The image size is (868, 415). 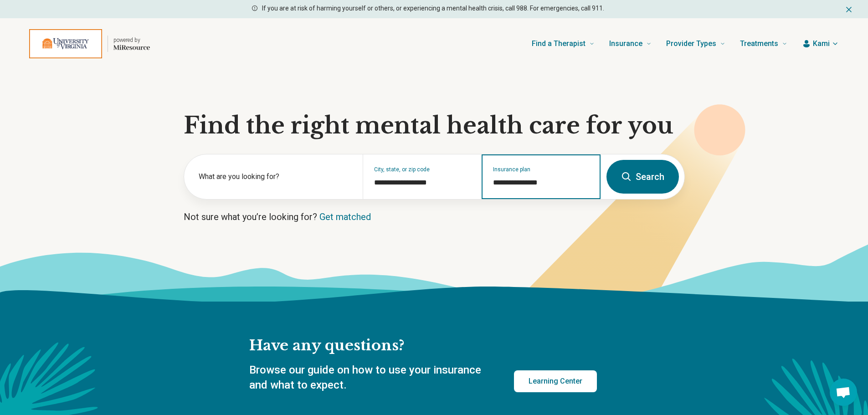 I want to click on p: powered by, so click(x=131, y=40).